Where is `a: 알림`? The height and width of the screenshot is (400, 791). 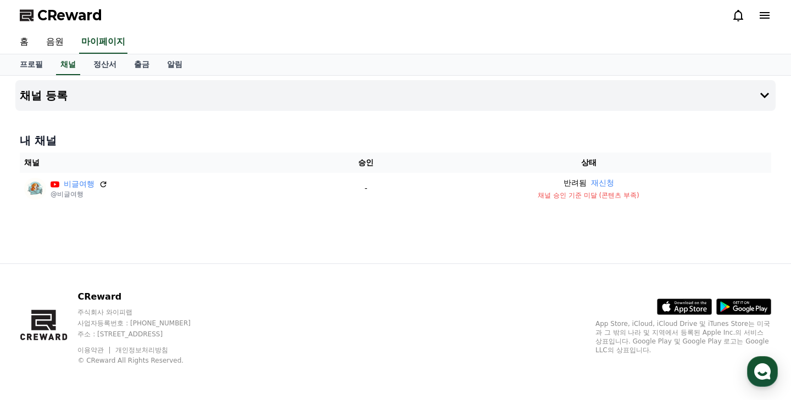 a: 알림 is located at coordinates (175, 65).